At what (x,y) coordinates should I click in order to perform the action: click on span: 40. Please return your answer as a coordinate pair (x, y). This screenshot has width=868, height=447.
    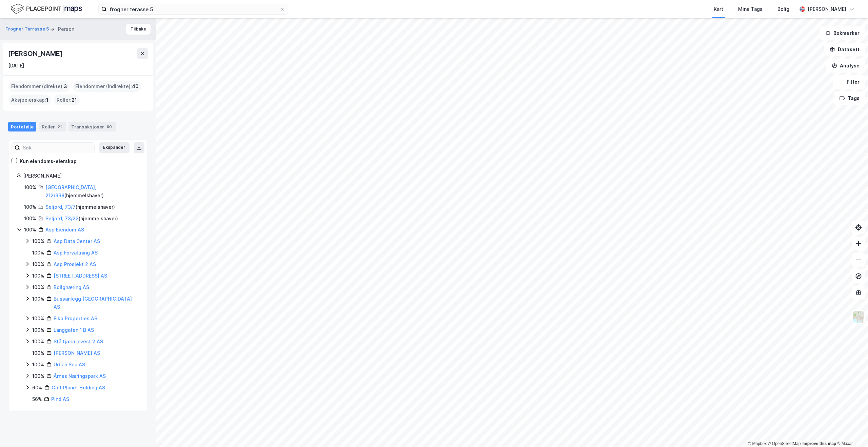
    Looking at the image, I should click on (135, 86).